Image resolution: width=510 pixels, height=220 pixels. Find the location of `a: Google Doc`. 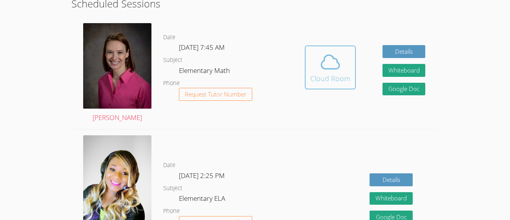

a: Google Doc is located at coordinates (404, 89).